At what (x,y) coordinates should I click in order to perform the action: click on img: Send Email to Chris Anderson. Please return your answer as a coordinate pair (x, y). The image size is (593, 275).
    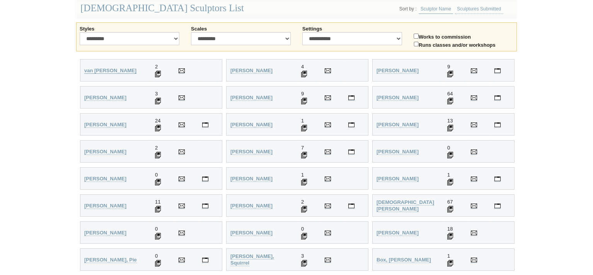
    Looking at the image, I should click on (182, 125).